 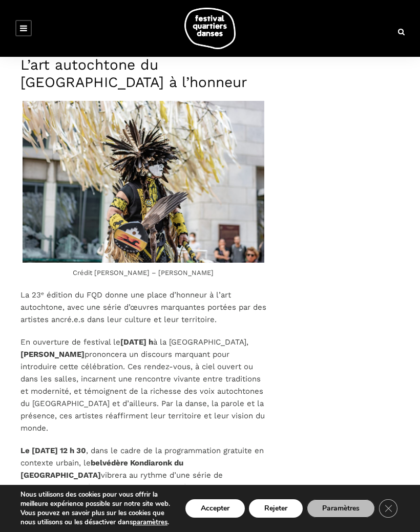 What do you see at coordinates (95, 518) in the screenshot?
I see `p: Vous pouvez en savoir plus sur les cookies que nous utilisons ou les désactiver dans .` at bounding box center [95, 518].